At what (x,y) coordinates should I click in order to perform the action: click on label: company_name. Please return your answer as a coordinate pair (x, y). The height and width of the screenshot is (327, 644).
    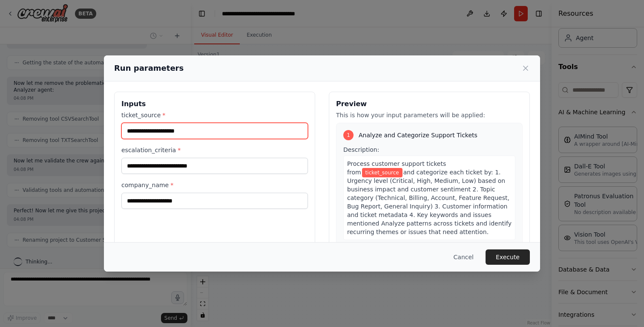
    Looking at the image, I should click on (214, 185).